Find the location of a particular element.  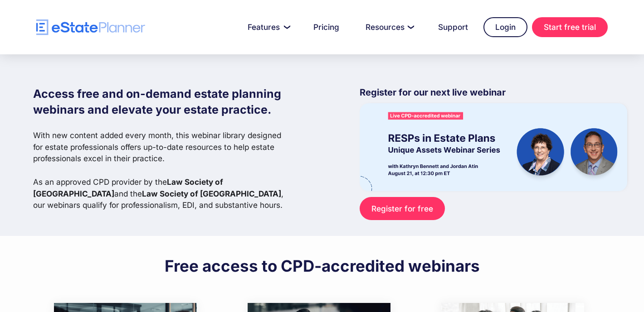

p: Register for our next live webinar is located at coordinates (493, 95).